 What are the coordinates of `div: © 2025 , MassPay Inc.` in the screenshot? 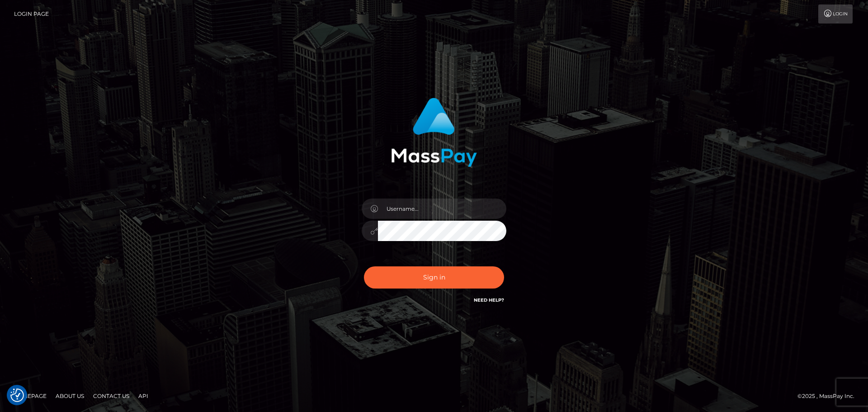 It's located at (829, 396).